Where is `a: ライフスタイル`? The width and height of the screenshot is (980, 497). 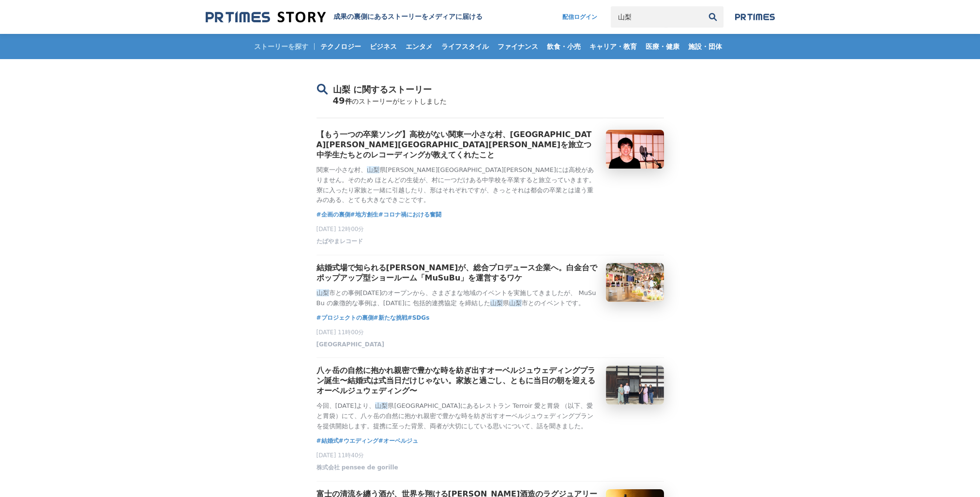
a: ライフスタイル is located at coordinates (465, 47).